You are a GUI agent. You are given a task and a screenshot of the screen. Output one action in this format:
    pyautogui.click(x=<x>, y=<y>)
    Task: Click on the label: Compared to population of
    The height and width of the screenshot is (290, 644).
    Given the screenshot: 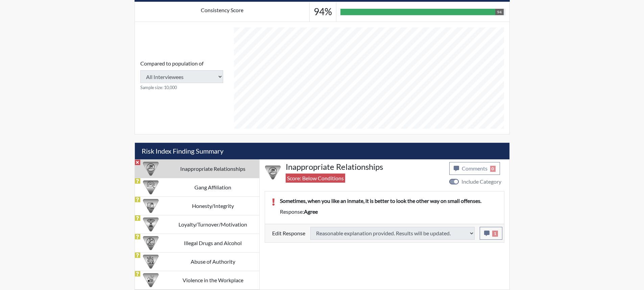 What is the action you would take?
    pyautogui.click(x=172, y=63)
    